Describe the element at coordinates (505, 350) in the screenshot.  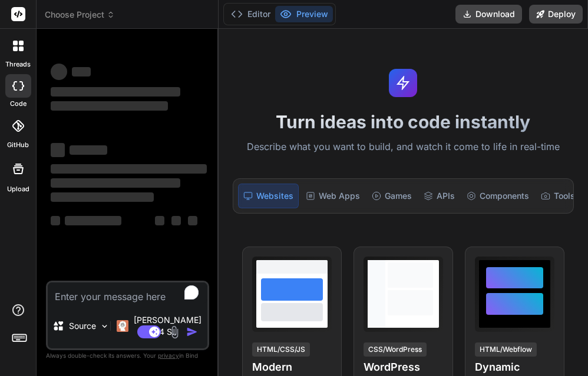
I see `div: HTML/Webflow` at that location.